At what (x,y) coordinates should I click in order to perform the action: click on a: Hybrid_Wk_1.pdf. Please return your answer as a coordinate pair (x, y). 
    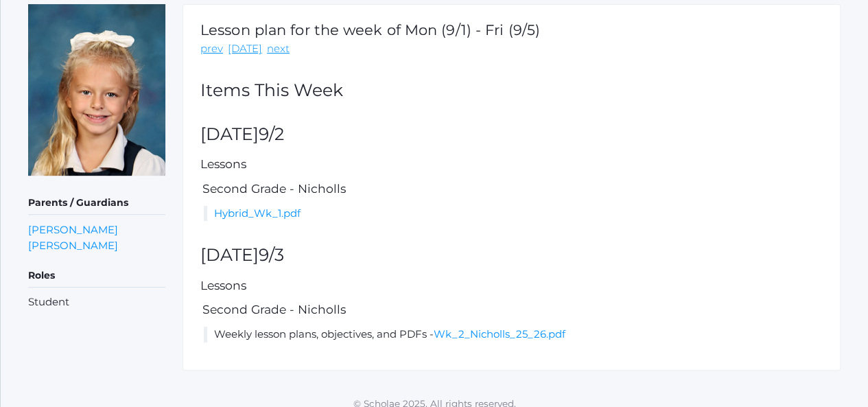
    Looking at the image, I should click on (257, 212).